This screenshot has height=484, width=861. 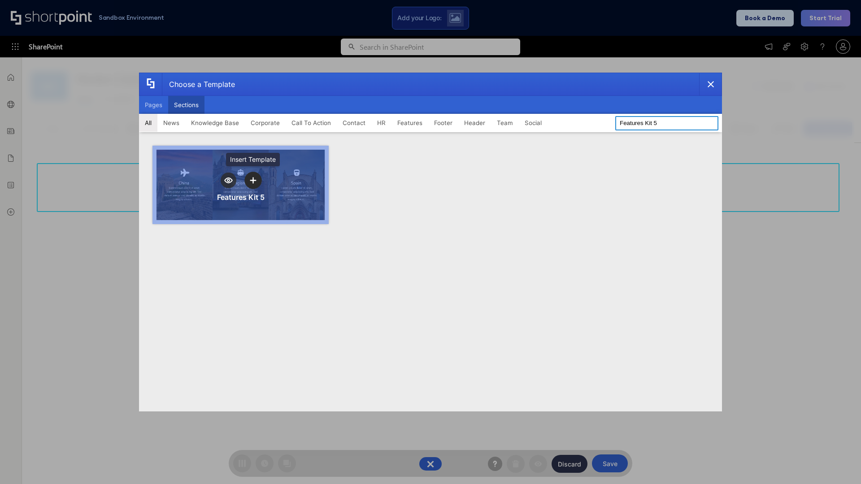 What do you see at coordinates (215, 123) in the screenshot?
I see `button: Knowledge Base` at bounding box center [215, 123].